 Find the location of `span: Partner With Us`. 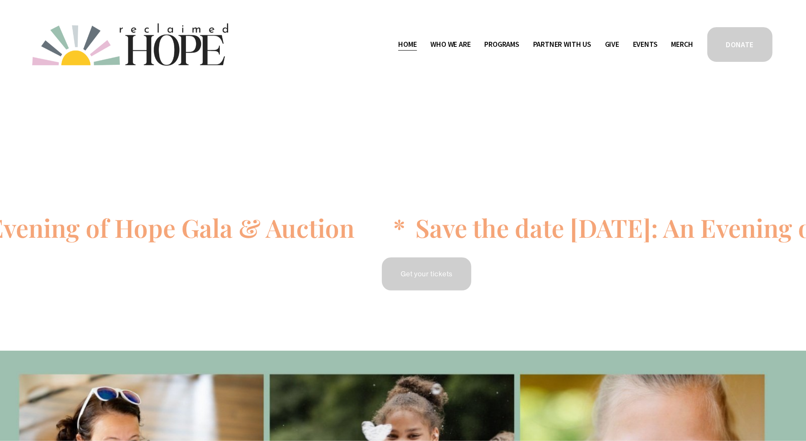

span: Partner With Us is located at coordinates (562, 44).